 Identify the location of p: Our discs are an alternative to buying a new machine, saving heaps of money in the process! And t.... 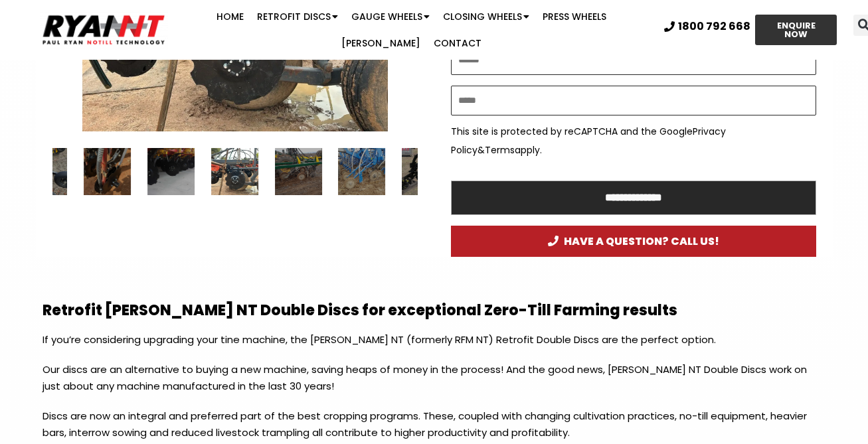
(434, 384).